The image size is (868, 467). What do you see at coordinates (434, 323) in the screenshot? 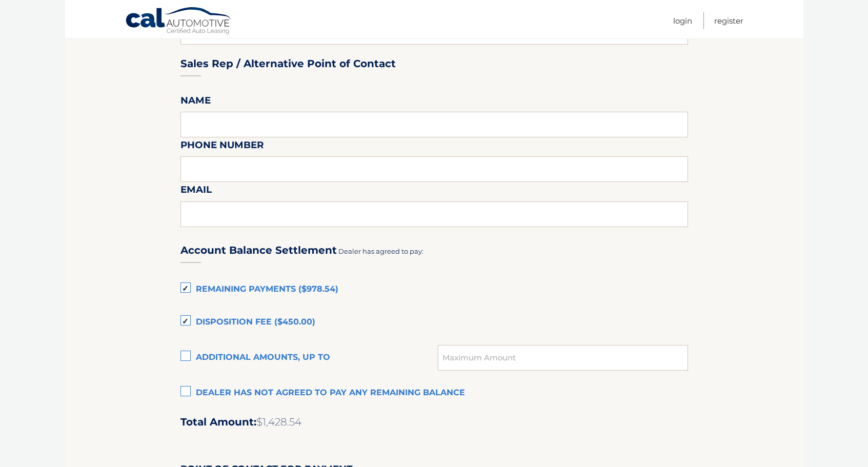
I see `label: Disposition Fee ($450.00)` at bounding box center [434, 323].